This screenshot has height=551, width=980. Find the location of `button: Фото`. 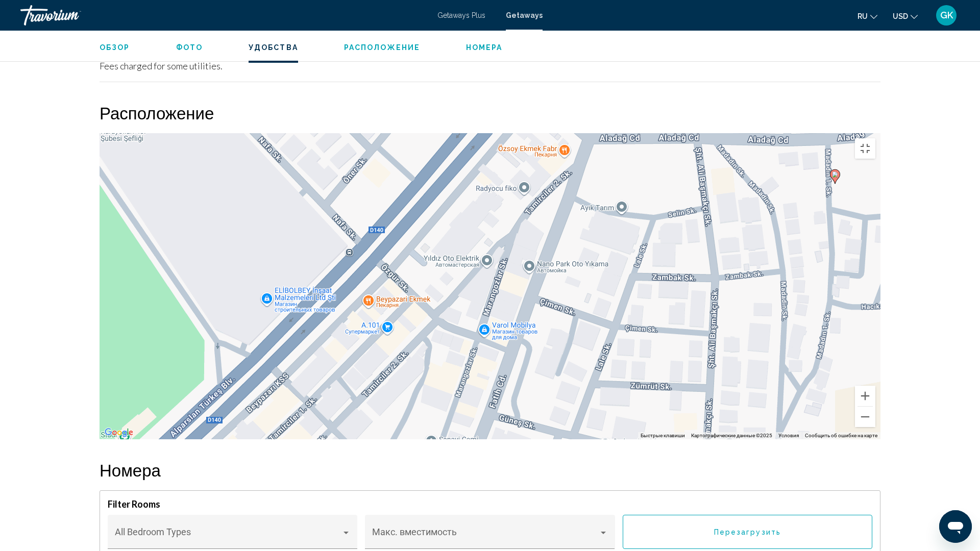

button: Фото is located at coordinates (190, 47).